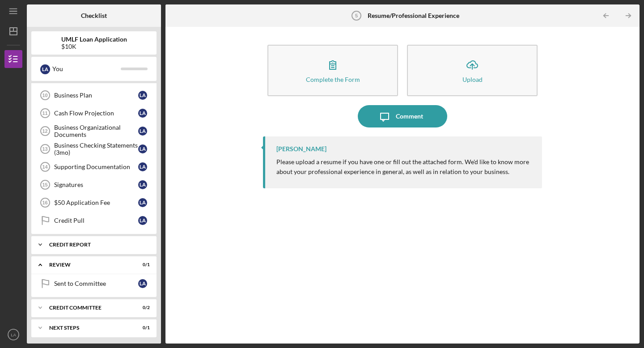 The width and height of the screenshot is (644, 348). Describe the element at coordinates (45, 95) in the screenshot. I see `tspan: 10` at that location.